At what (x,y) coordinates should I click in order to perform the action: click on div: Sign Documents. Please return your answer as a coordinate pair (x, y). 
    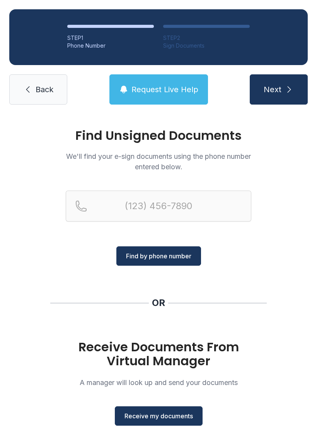
    Looking at the image, I should click on (207, 46).